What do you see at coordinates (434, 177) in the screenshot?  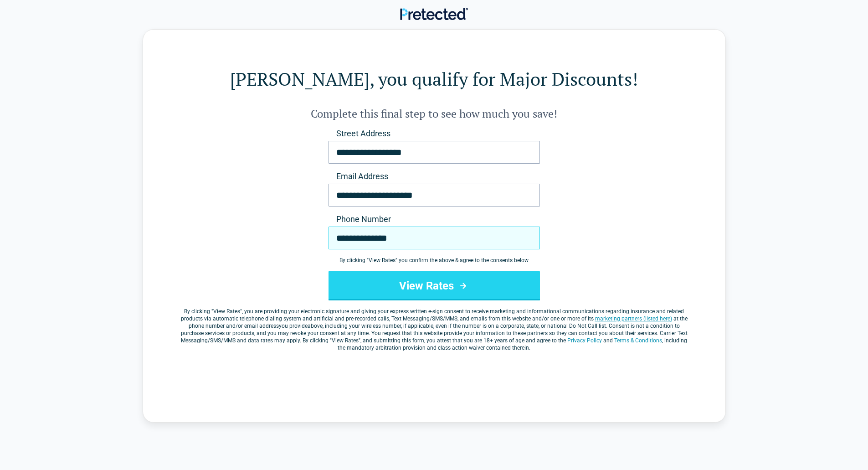 I see `label: Email Address` at bounding box center [434, 177].